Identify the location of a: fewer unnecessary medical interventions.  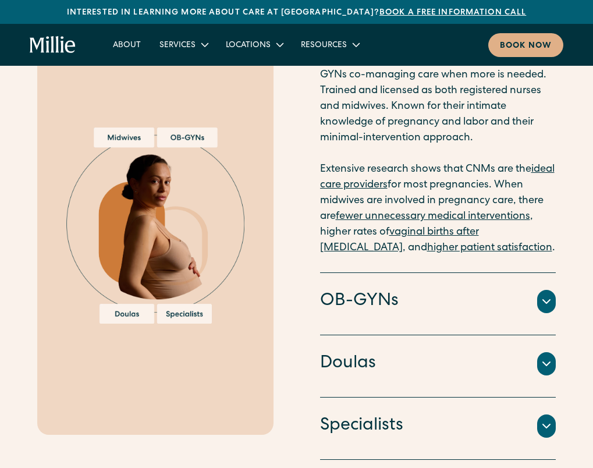
(433, 217).